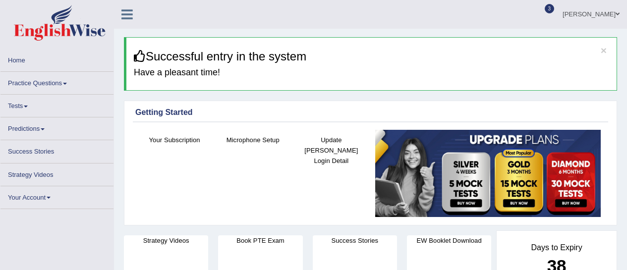  What do you see at coordinates (57, 81) in the screenshot?
I see `a: Practice Questions` at bounding box center [57, 81].